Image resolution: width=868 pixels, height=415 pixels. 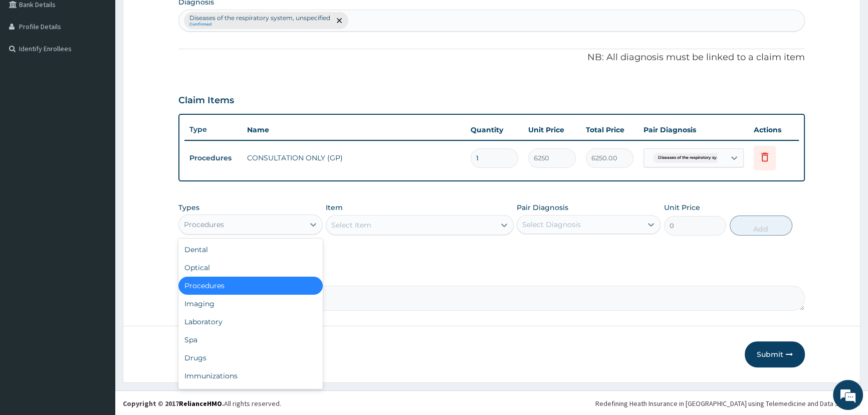 I want to click on img: d_794563401_company_1708531726252_794563401, so click(x=30, y=63).